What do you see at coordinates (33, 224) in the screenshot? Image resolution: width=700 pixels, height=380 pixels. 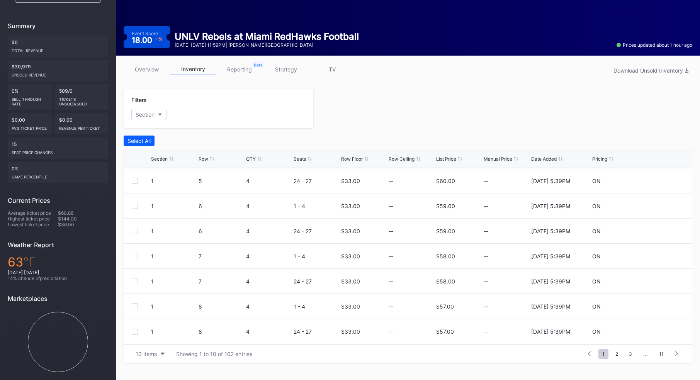 I see `div: Lowest ticket price` at bounding box center [33, 224].